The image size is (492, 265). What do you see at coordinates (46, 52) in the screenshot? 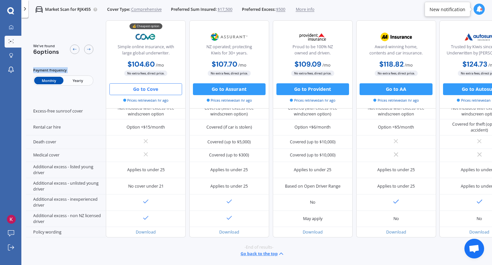
I see `span: 6 options` at bounding box center [46, 52].